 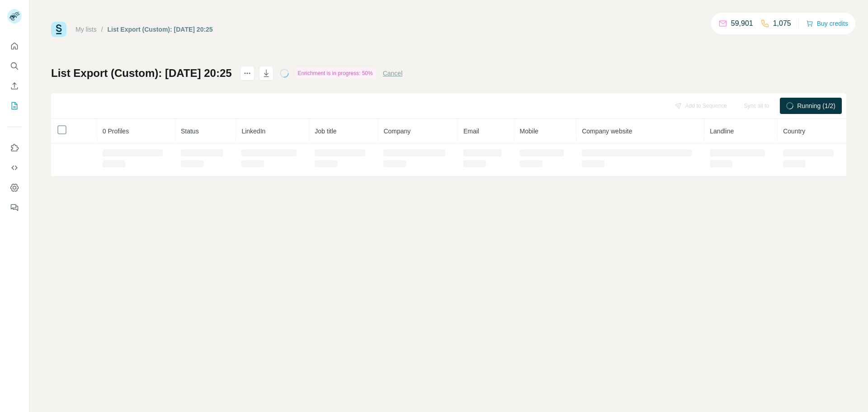 I want to click on button: Search, so click(x=15, y=66).